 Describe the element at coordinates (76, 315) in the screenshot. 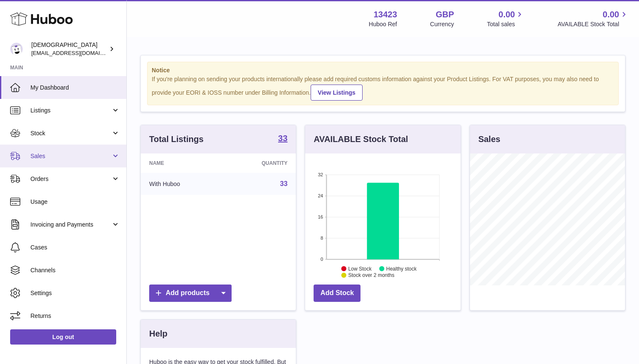

I see `span: Returns` at that location.